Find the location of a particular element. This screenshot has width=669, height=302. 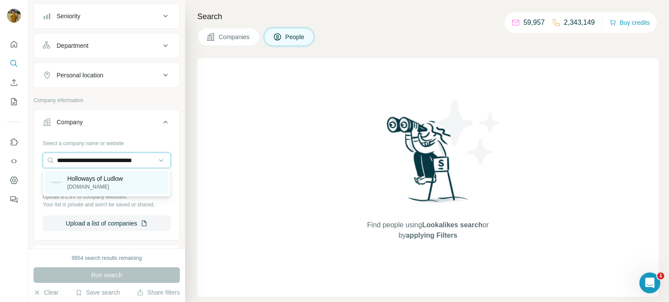

span: Companies is located at coordinates (234, 37).